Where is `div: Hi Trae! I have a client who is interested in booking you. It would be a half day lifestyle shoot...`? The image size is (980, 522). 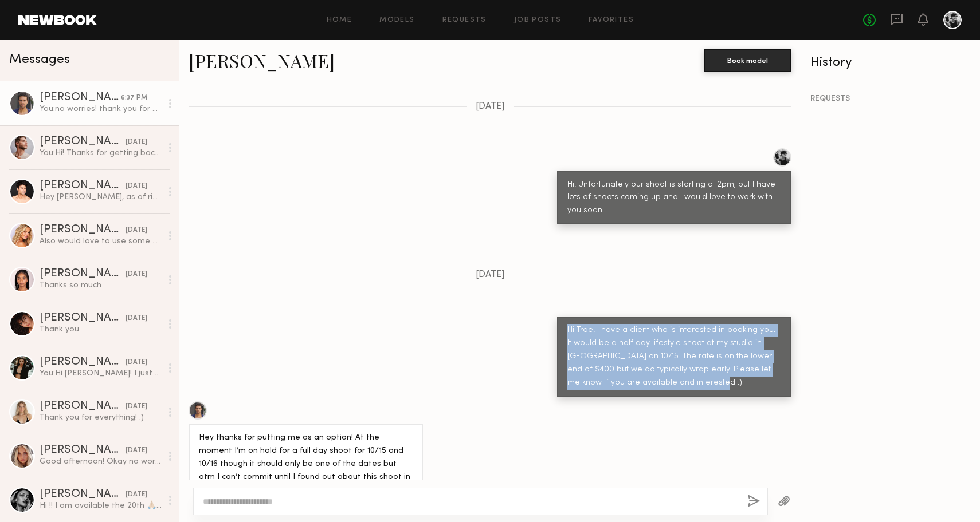 div: Hi Trae! I have a client who is interested in booking you. It would be a half day lifestyle shoot... is located at coordinates (674, 357).